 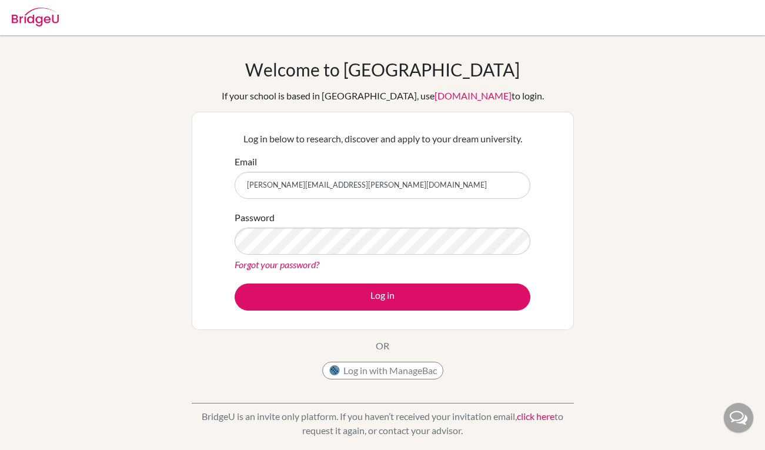 I want to click on span: Help, so click(x=39, y=14).